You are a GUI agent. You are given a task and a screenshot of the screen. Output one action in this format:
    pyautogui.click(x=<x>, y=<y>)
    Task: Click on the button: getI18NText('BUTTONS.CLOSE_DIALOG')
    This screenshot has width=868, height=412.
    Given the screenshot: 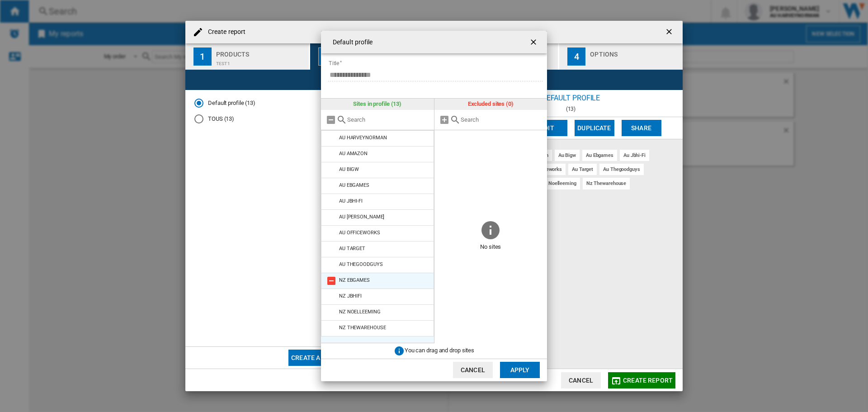 What is the action you would take?
    pyautogui.click(x=534, y=42)
    